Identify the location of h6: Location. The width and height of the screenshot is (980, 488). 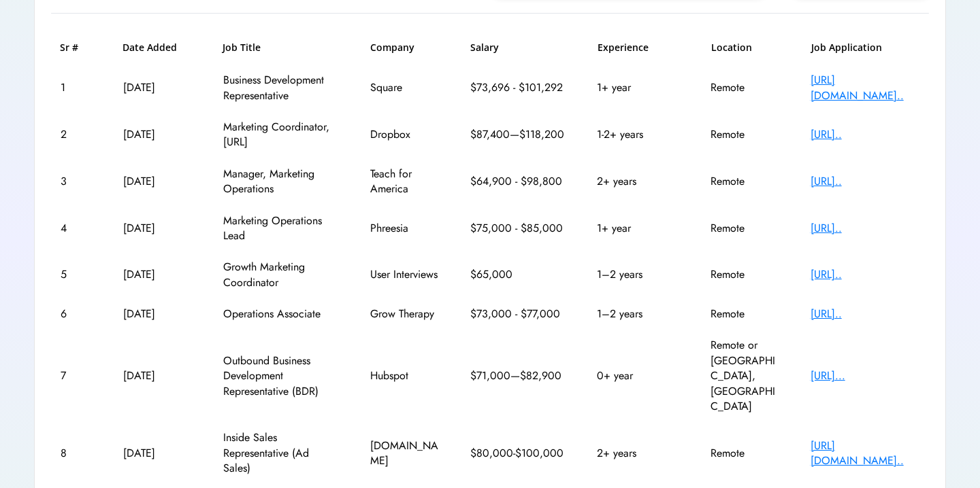
(745, 47).